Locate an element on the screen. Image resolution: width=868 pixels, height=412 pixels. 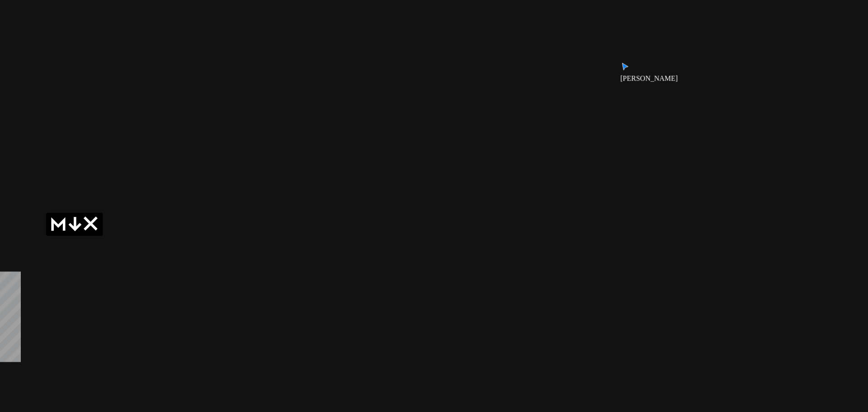
svg: MDX is located at coordinates (74, 224).